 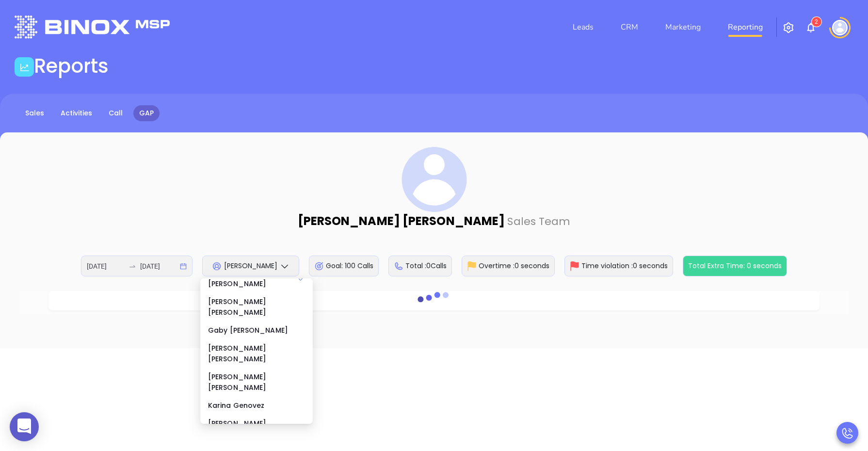 What do you see at coordinates (574, 266) in the screenshot?
I see `img: TimeViolation` at bounding box center [574, 266].